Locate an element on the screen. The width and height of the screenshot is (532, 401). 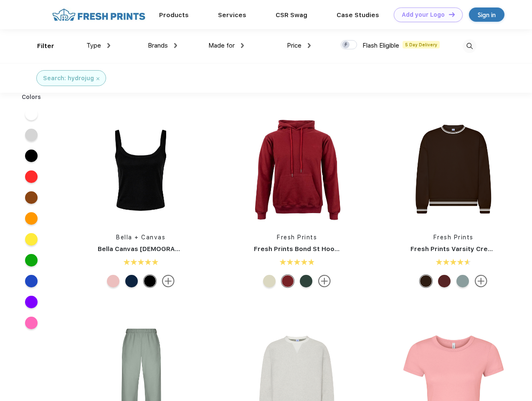
a: Sign in is located at coordinates (486, 15).